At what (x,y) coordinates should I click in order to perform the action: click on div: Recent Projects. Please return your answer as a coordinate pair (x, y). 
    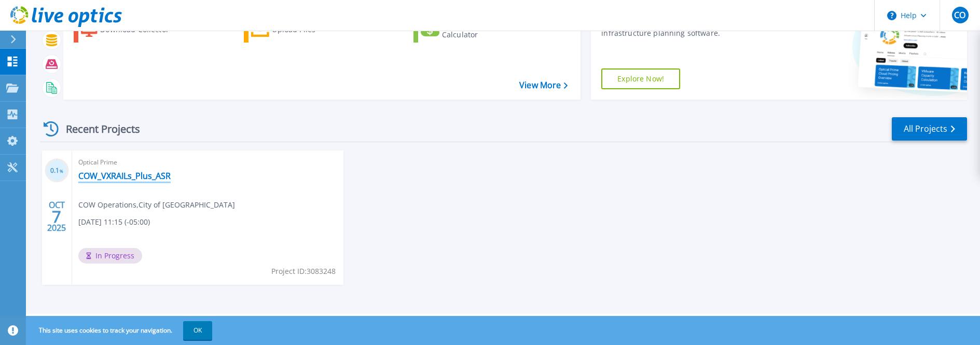
    Looking at the image, I should click on (97, 128).